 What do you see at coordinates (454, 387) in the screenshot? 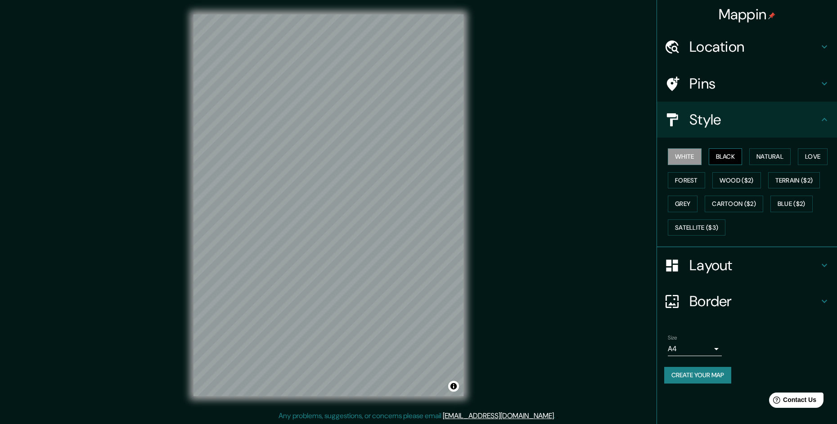
I see `button: Toggle attribution` at bounding box center [454, 387].